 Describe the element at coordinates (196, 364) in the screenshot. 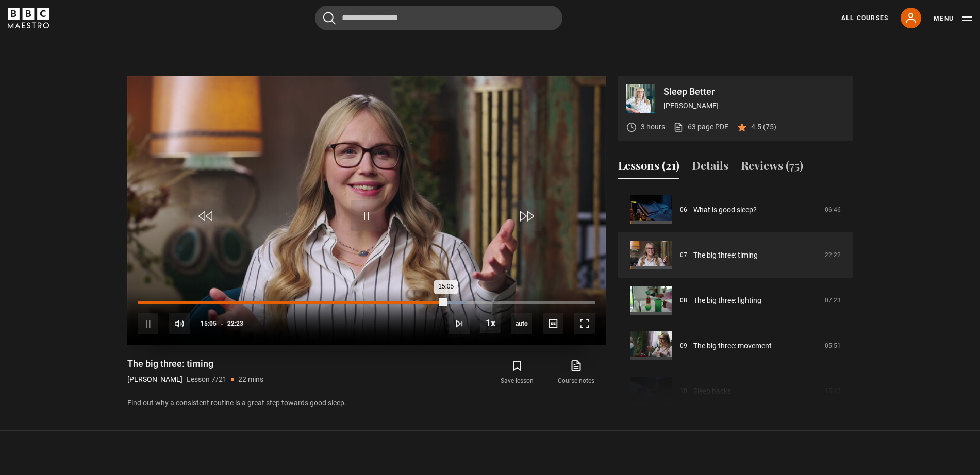

I see `h1: The big three: timing` at that location.